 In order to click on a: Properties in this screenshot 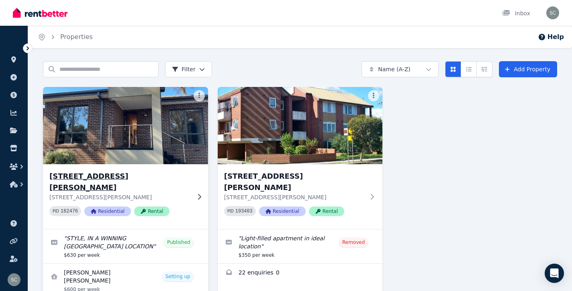, I will do `click(76, 37)`.